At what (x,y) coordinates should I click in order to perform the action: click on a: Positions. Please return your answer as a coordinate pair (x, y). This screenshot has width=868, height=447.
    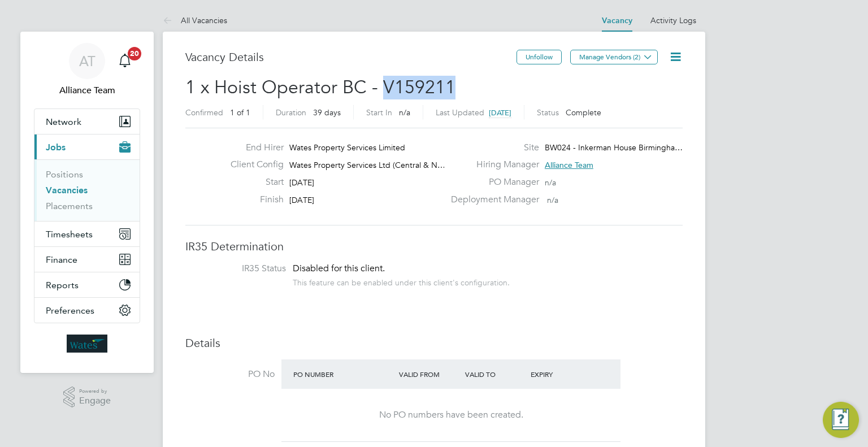
    Looking at the image, I should click on (64, 174).